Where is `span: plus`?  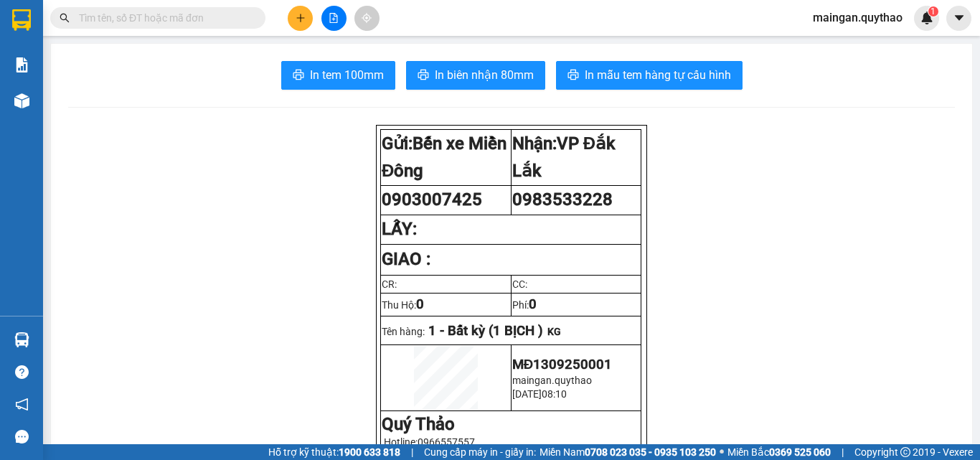 span: plus is located at coordinates (301, 18).